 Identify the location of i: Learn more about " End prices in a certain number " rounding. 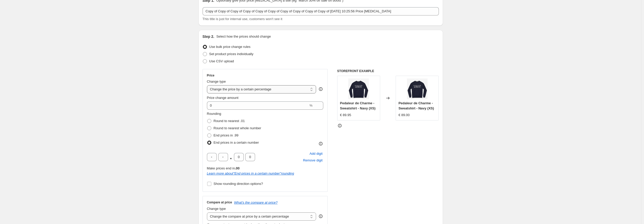
(250, 173).